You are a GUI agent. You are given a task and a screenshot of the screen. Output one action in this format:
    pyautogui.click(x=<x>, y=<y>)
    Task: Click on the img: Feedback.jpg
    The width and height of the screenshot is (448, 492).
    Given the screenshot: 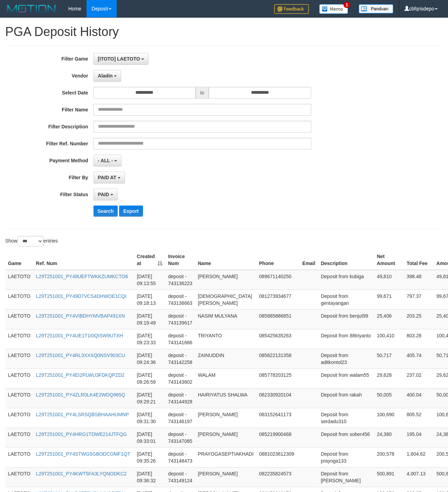 What is the action you would take?
    pyautogui.click(x=292, y=9)
    